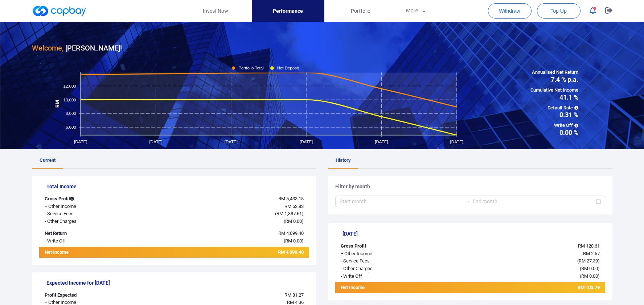 This screenshot has width=644, height=305. Describe the element at coordinates (589, 246) in the screenshot. I see `span: RM 128.61` at that location.